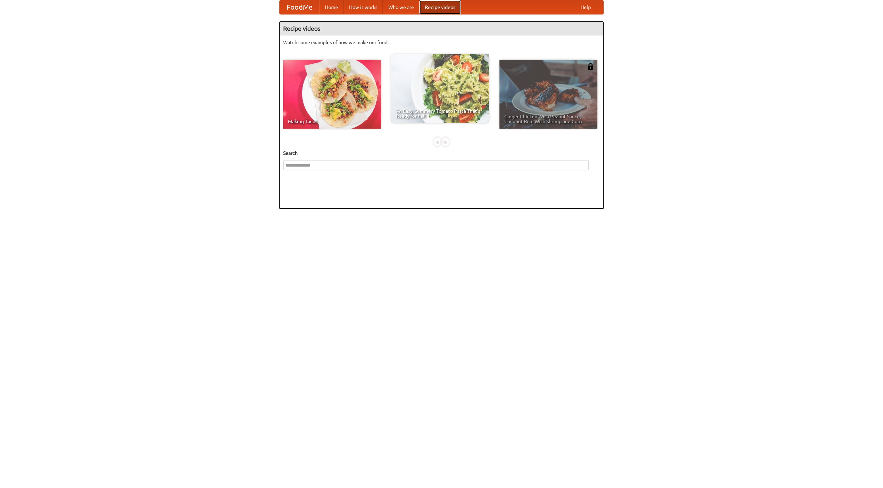 The image size is (883, 488). Describe the element at coordinates (440, 89) in the screenshot. I see `a: An Easy, Summery Tomato Pasta That's Ready for Fall` at that location.